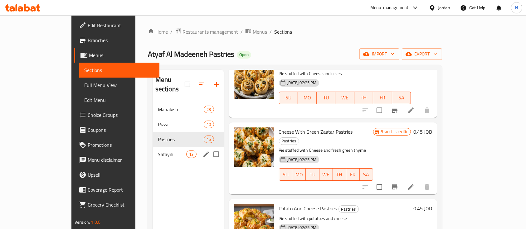 The width and height of the screenshot is (526, 229). What do you see at coordinates (191, 54) in the screenshot?
I see `span: Atyaf Al Madeeneh Pastries` at bounding box center [191, 54].